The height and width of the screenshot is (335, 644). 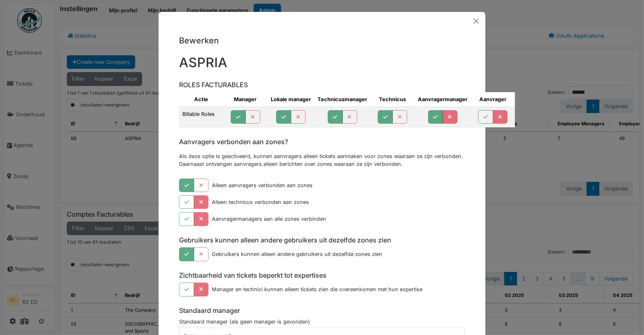 What do you see at coordinates (246, 100) in the screenshot?
I see `th: Manager` at bounding box center [246, 100].